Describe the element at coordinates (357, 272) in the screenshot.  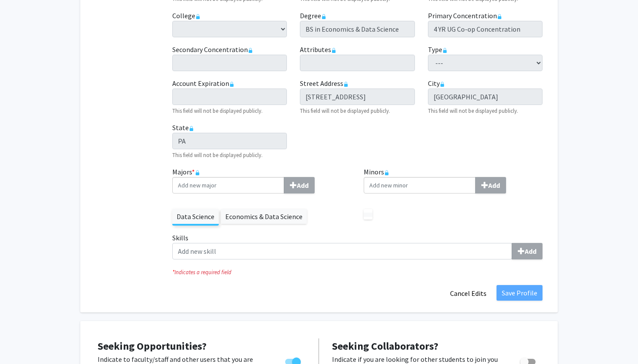
I see `i: Indicates a required field` at that location.